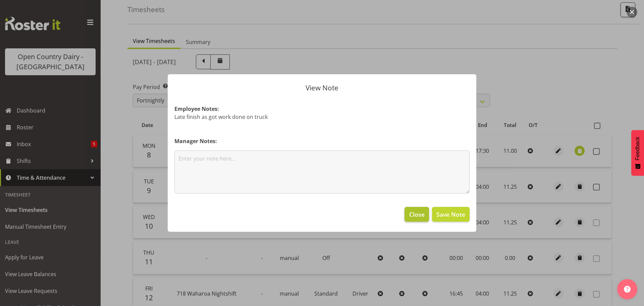 The width and height of the screenshot is (644, 306). I want to click on button: Save Note, so click(451, 214).